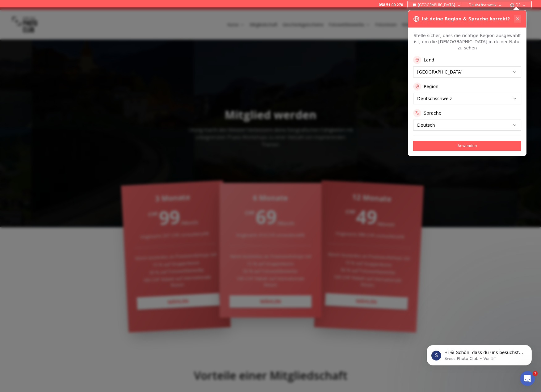 Image resolution: width=541 pixels, height=392 pixels. I want to click on label: Region, so click(431, 87).